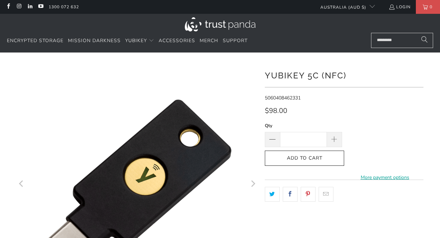  What do you see at coordinates (385, 177) in the screenshot?
I see `a: More payment options` at bounding box center [385, 177].